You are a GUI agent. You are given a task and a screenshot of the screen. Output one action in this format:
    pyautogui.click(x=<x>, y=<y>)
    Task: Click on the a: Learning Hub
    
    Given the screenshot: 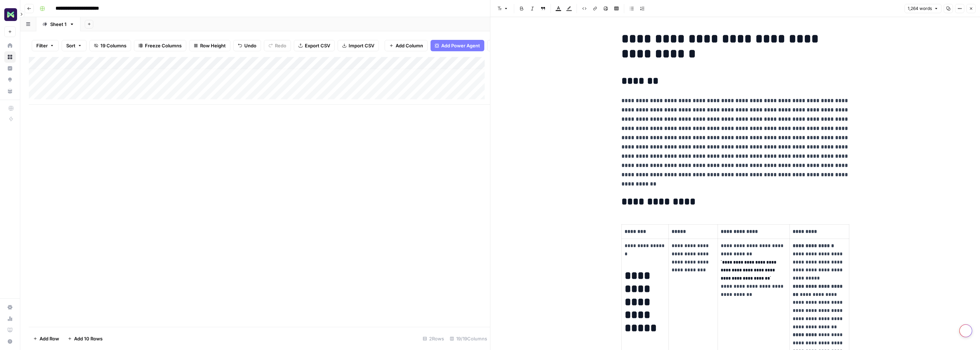 What is the action you would take?
    pyautogui.click(x=10, y=330)
    